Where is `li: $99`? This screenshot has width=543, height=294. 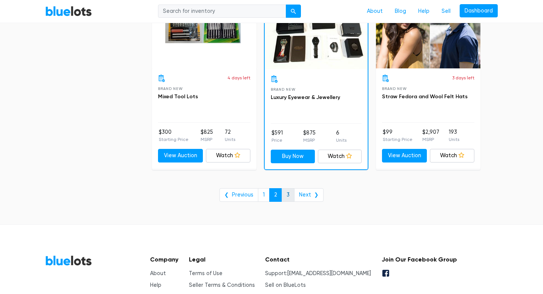
li: $99 is located at coordinates (398, 135).